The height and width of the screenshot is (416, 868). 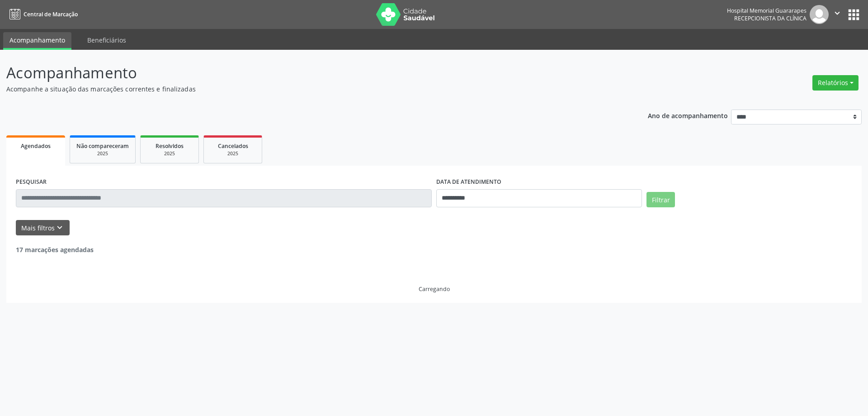 What do you see at coordinates (169, 146) in the screenshot?
I see `span: Resolvidos` at bounding box center [169, 146].